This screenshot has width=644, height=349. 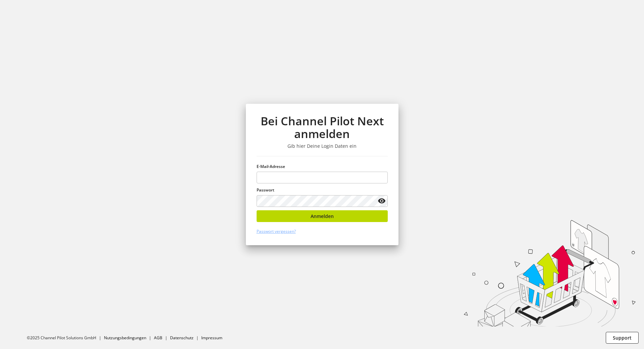 I want to click on span: E-Mail-Adresse, so click(x=271, y=166).